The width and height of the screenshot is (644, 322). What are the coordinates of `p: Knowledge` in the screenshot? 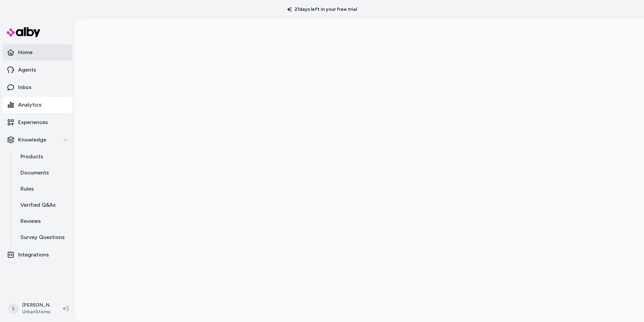 It's located at (32, 140).